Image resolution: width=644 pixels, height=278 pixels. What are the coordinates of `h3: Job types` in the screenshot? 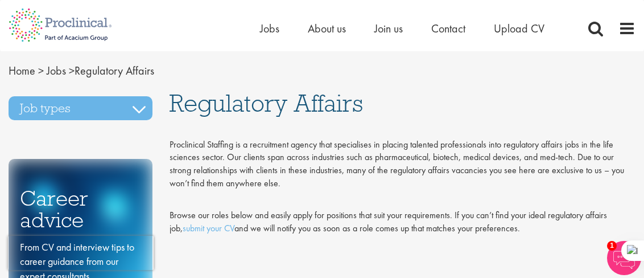 It's located at (80, 108).